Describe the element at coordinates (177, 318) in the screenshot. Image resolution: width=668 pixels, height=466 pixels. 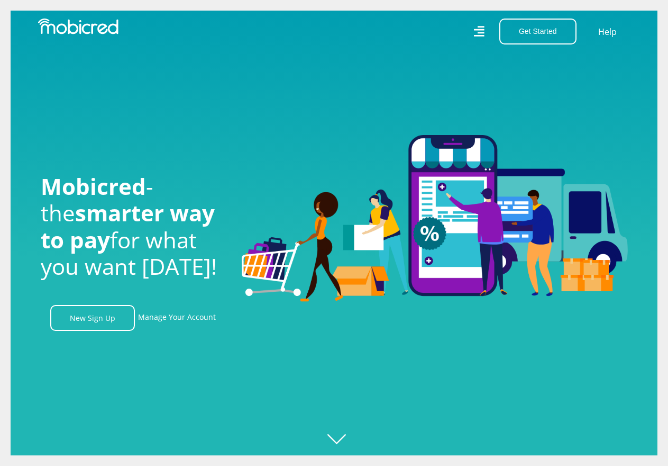
I see `a: Manage Your Account` at that location.